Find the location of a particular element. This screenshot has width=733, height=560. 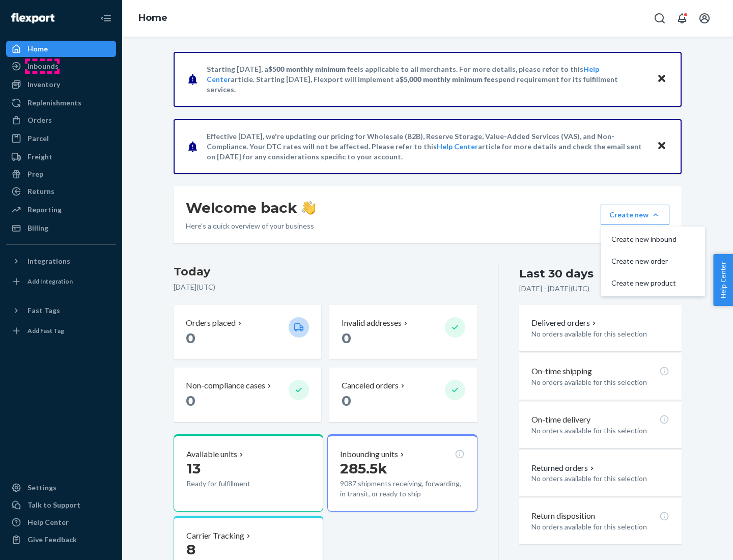

div: Settings is located at coordinates (42, 488).